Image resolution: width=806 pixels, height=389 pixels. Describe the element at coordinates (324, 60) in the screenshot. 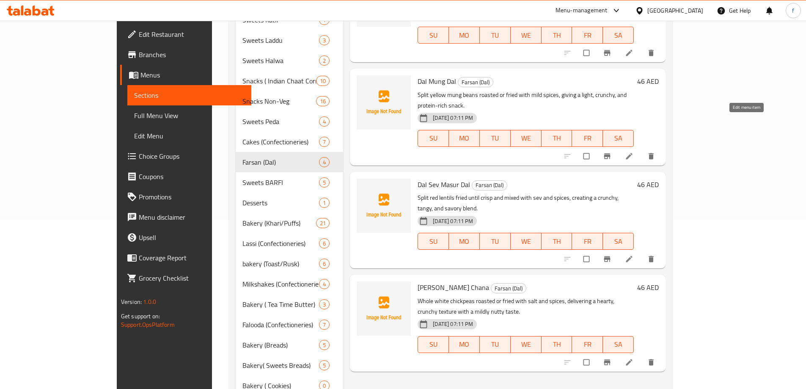

I see `span: 2` at that location.